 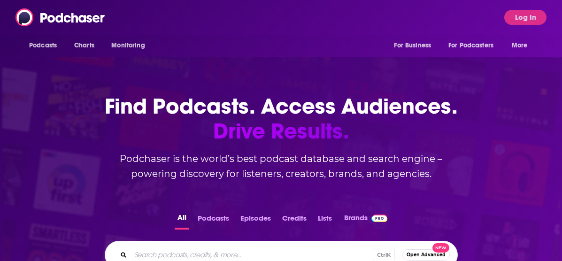 I want to click on span: Open Advanced, so click(x=426, y=255).